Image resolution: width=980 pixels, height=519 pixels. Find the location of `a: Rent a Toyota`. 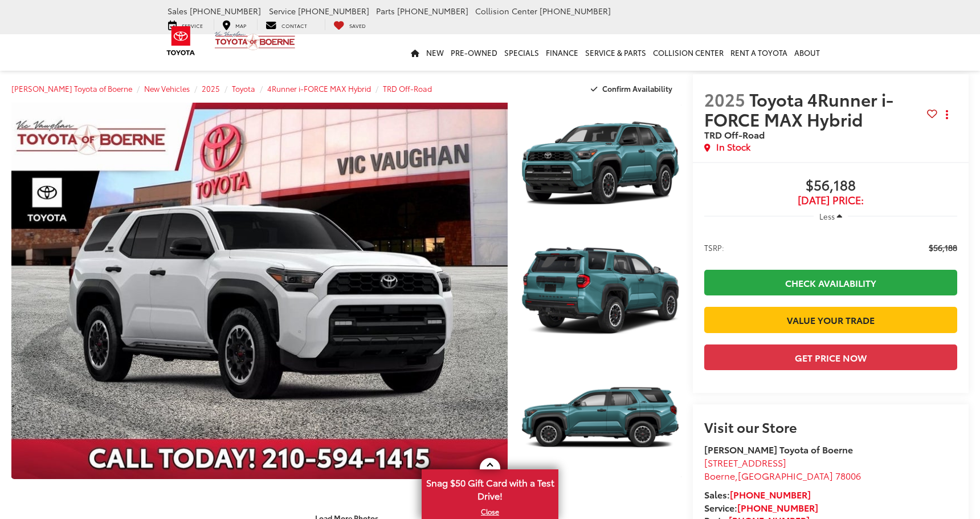

a: Rent a Toyota is located at coordinates (759, 53).